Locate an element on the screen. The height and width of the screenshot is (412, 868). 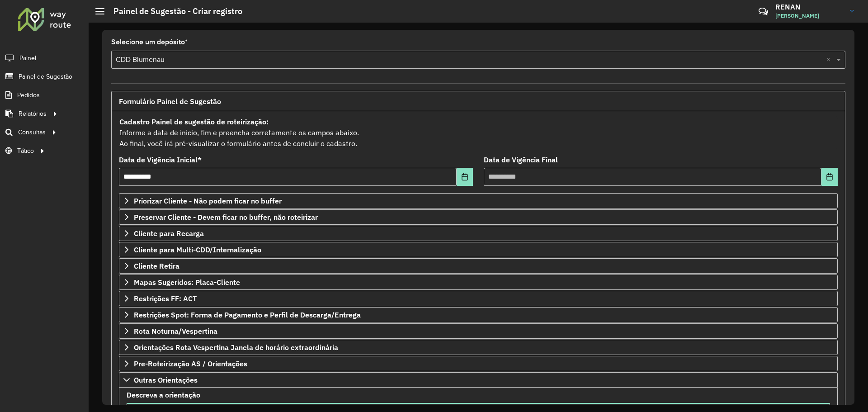
span: Formulário Painel de Sugestão is located at coordinates (170, 101).